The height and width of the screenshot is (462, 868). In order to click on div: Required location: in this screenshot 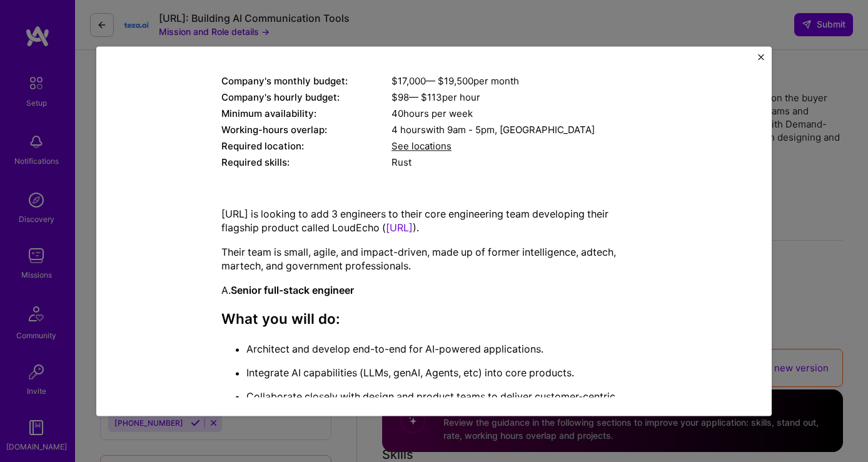, I will do `click(307, 146)`.